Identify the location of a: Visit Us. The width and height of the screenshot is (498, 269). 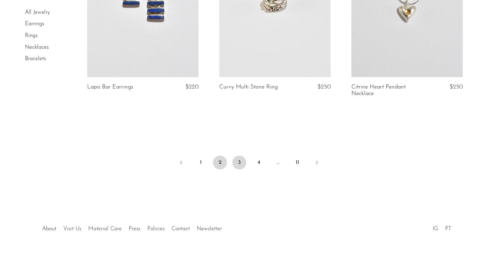
(72, 229).